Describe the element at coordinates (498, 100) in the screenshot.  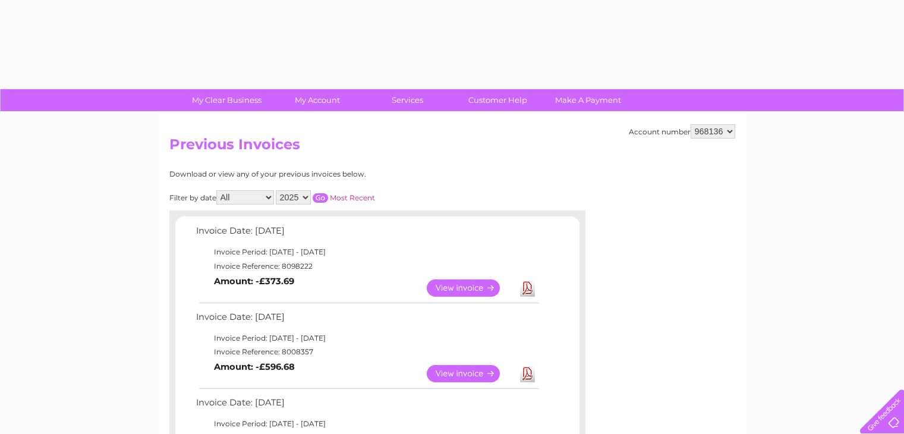
I see `a: Customer Help` at that location.